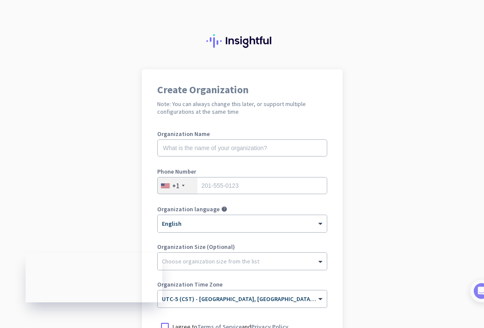  What do you see at coordinates (242, 148) in the screenshot?
I see `input: What is the name of your organization?` at bounding box center [242, 148].